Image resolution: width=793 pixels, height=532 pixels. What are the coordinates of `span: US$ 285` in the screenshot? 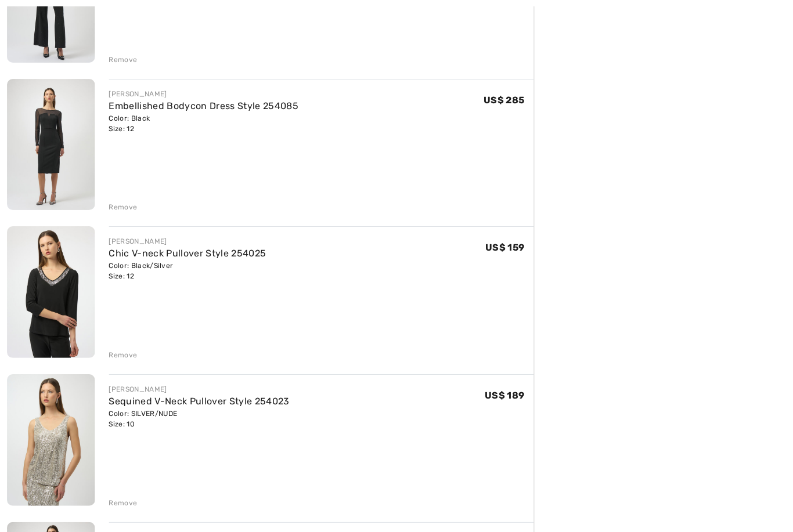 It's located at (502, 100).